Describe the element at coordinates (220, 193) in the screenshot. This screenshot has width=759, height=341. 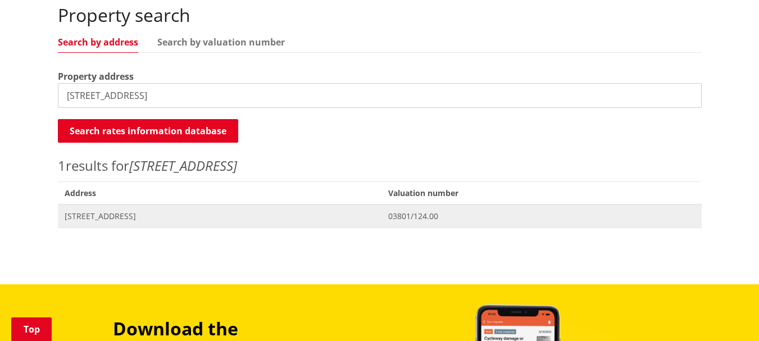
I see `span: Address` at that location.